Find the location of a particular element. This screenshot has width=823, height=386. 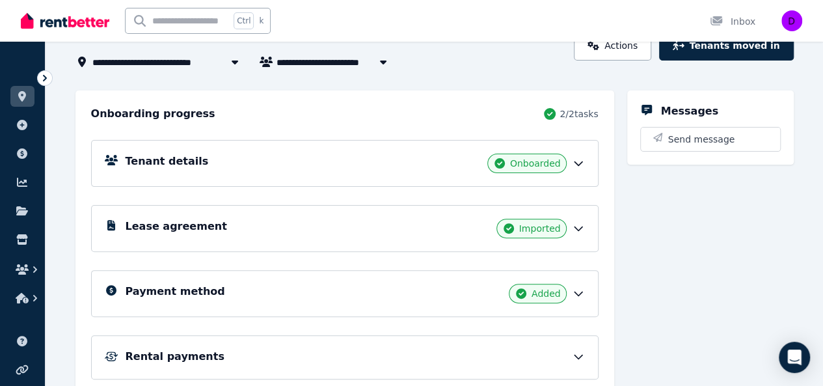

span: Imported is located at coordinates (540, 228).